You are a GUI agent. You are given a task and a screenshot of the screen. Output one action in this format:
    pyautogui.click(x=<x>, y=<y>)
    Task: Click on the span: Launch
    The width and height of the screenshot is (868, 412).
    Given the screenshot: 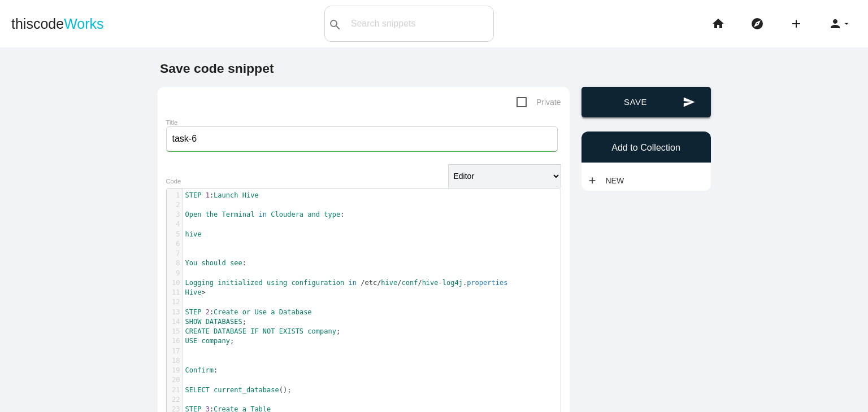 What is the action you would take?
    pyautogui.click(x=226, y=195)
    